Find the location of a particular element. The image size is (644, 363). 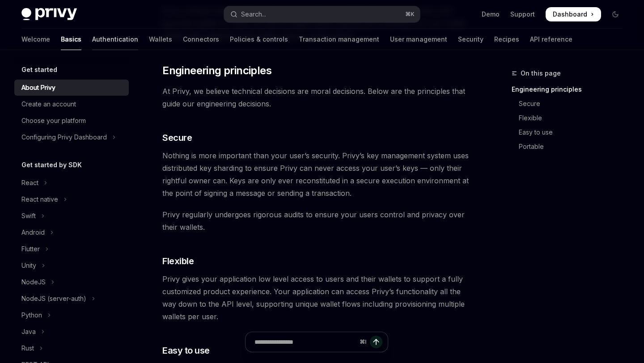

a: Security is located at coordinates (471, 40).